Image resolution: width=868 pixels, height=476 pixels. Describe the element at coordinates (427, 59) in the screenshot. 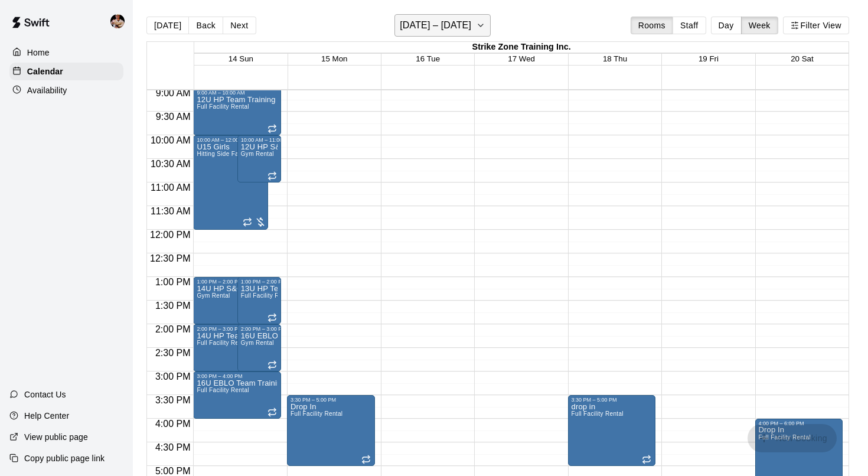

I see `span: 16 Tue` at that location.